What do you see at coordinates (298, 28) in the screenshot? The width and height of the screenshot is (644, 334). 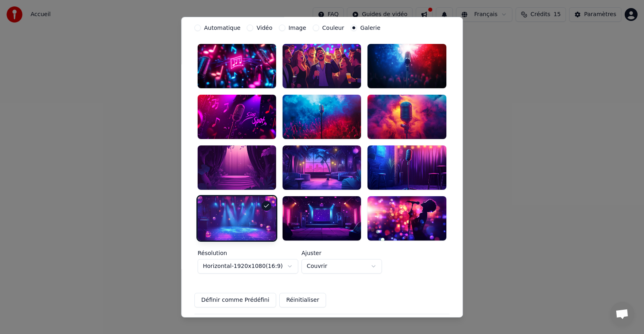 I see `label: Image` at bounding box center [298, 28].